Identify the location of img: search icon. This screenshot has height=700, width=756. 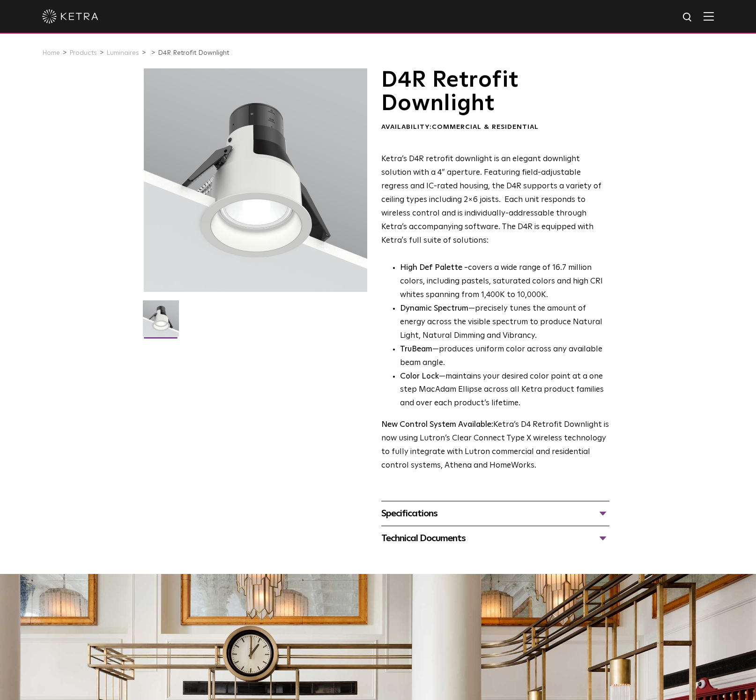
(688, 17).